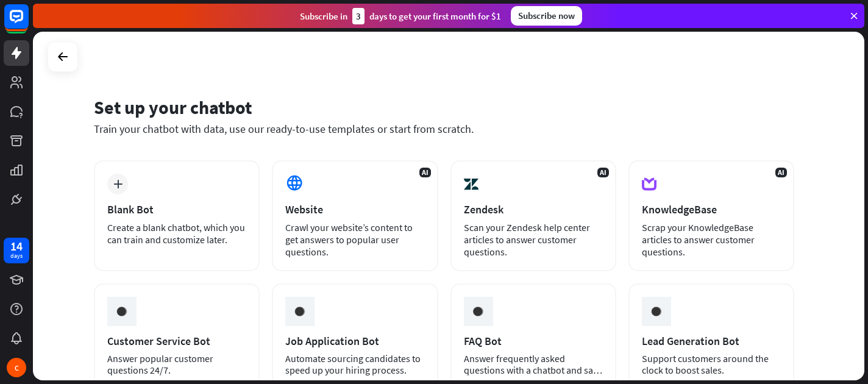  Describe the element at coordinates (712, 341) in the screenshot. I see `div: Lead Generation Bot` at that location.